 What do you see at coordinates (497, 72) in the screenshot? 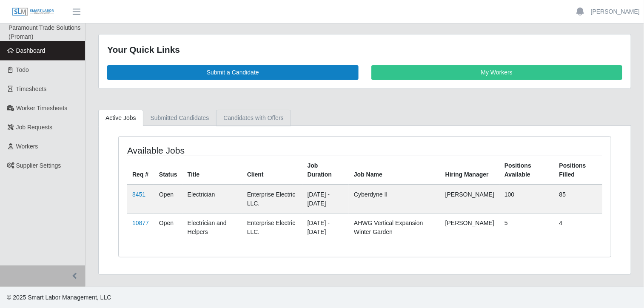
I see `a: My Workers` at bounding box center [497, 72].